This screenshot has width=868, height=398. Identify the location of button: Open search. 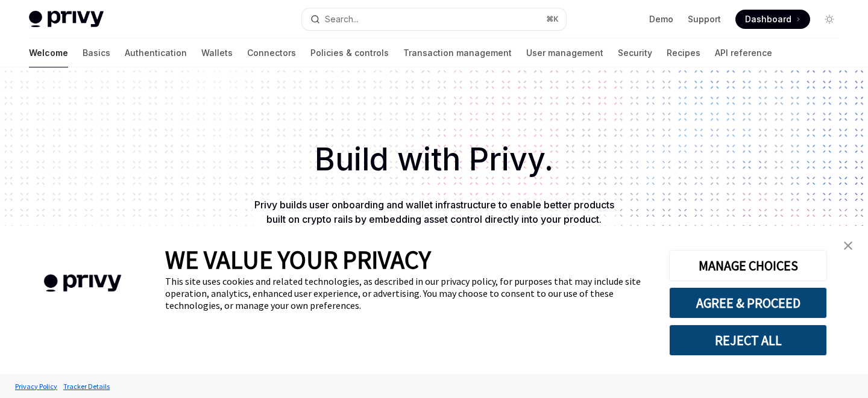
(433, 19).